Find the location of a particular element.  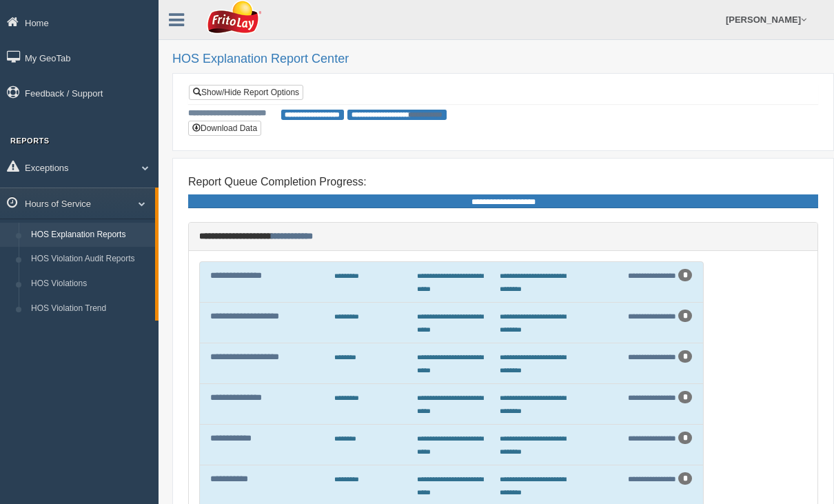

a: Show/Hide Report Options is located at coordinates (246, 93).